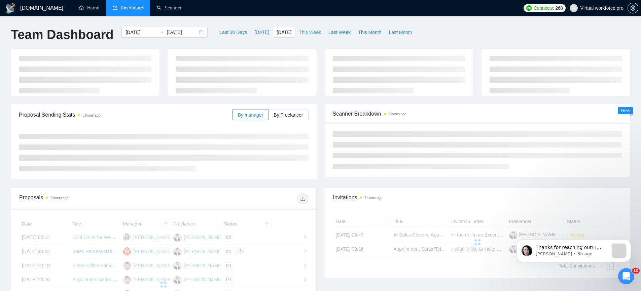 This screenshot has width=641, height=291. Describe the element at coordinates (21, 25) in the screenshot. I see `img: Profile image for Iryna` at that location.